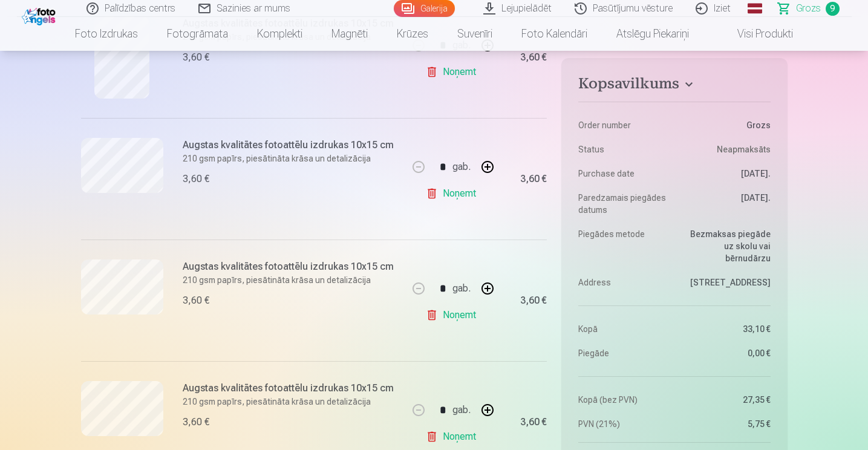 This screenshot has height=450, width=868. I want to click on dt: Piegādes metode, so click(623, 246).